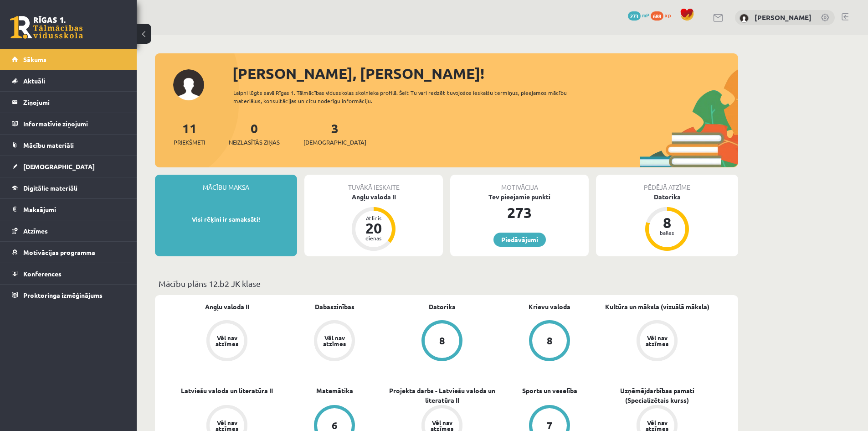 The image size is (868, 431). I want to click on a: Projekta darbs - Latviešu valoda un literatūra II, so click(442, 395).